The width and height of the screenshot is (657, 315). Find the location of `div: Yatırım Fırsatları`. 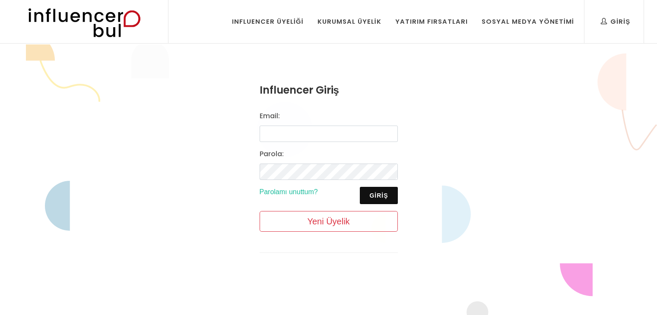

div: Yatırım Fırsatları is located at coordinates (432, 22).